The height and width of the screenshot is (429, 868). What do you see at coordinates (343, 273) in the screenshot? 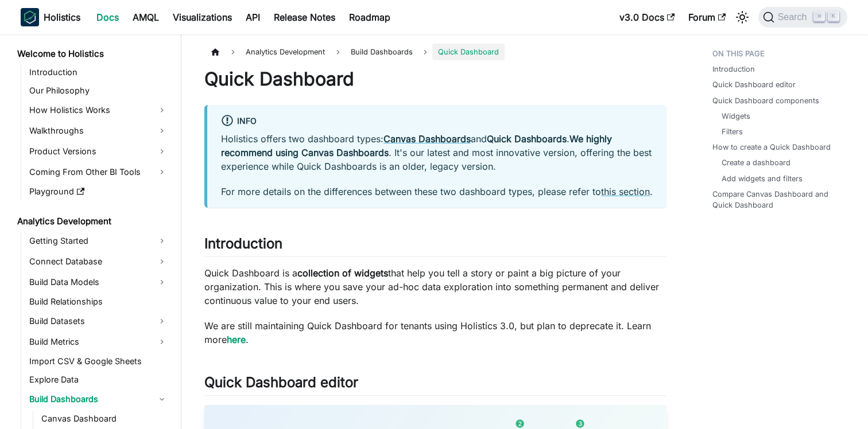
I see `strong: collection of widgets` at bounding box center [343, 273].